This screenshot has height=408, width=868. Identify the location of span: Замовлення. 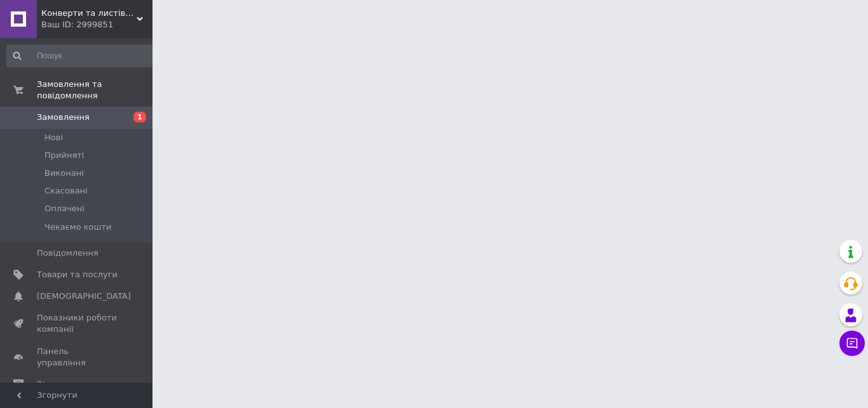
(63, 117).